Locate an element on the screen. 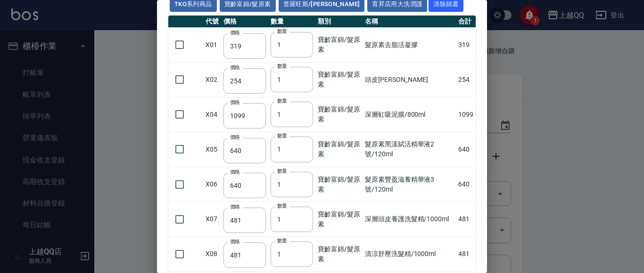  td: X07 is located at coordinates (212, 220).